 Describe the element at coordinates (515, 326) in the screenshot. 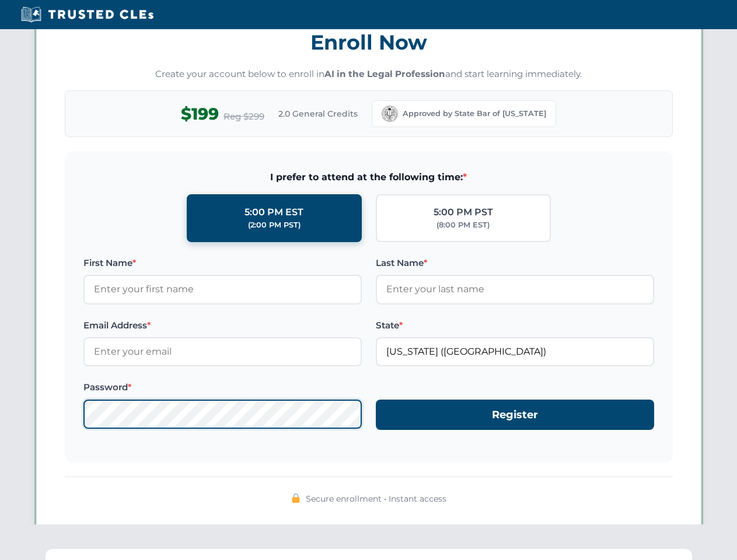

I see `label: State` at that location.